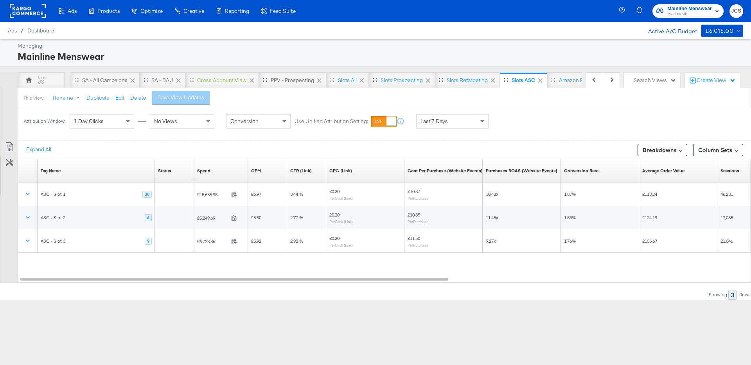 The image size is (751, 365). I want to click on span: No Views, so click(165, 121).